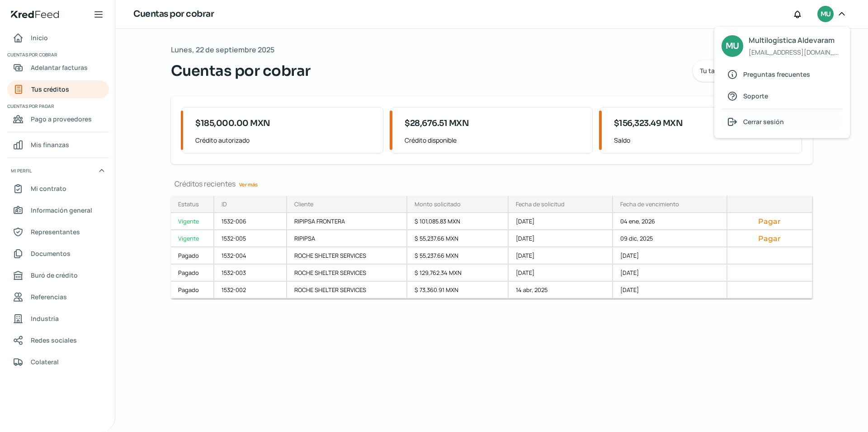 This screenshot has width=868, height=432. Describe the element at coordinates (437, 123) in the screenshot. I see `span: $28,676.51 MXN` at that location.